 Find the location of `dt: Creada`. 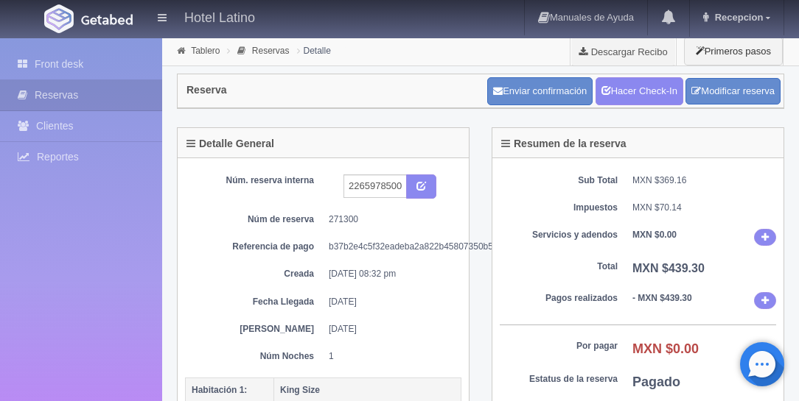

dt: Creada is located at coordinates (255, 274).